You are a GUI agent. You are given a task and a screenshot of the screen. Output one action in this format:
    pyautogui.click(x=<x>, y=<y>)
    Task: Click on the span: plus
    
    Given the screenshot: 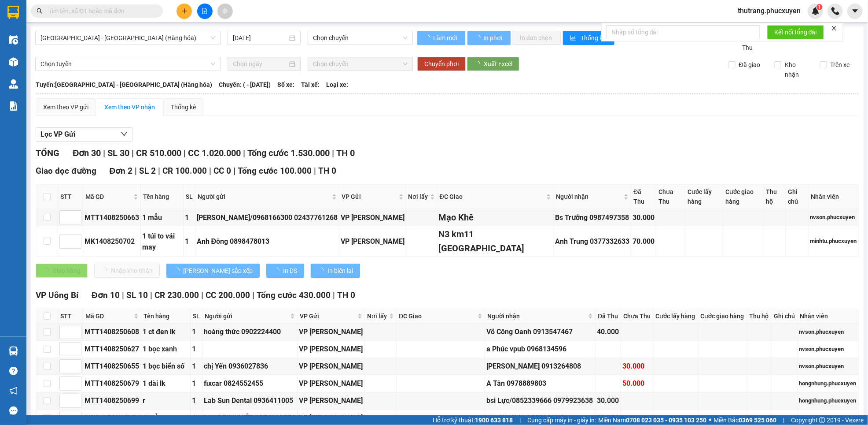 What is the action you would take?
    pyautogui.click(x=184, y=11)
    